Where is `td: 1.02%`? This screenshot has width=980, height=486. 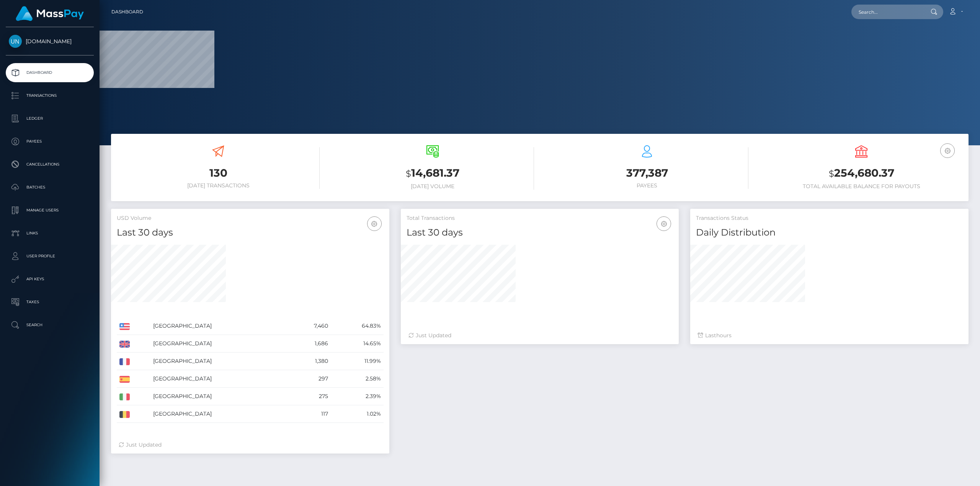 td: 1.02% is located at coordinates (357, 414).